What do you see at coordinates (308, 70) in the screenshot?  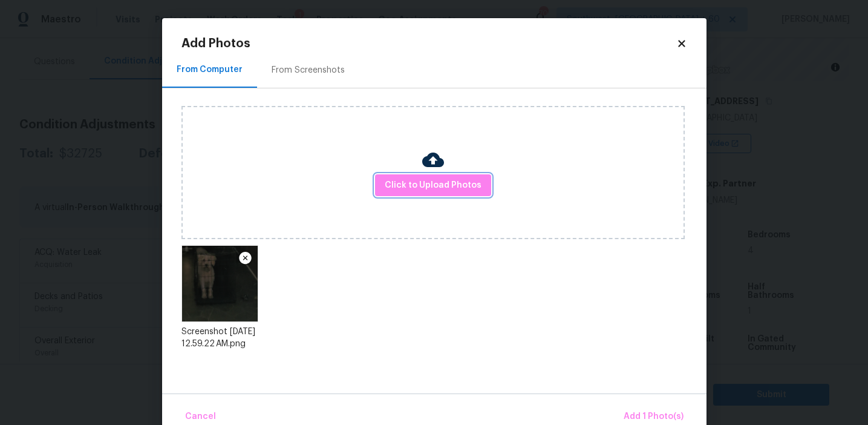 I see `div: From Screenshots` at bounding box center [308, 70].